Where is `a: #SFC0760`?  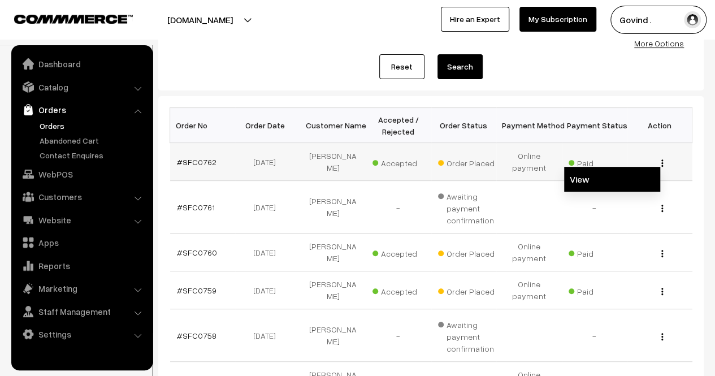 a: #SFC0760 is located at coordinates (197, 252).